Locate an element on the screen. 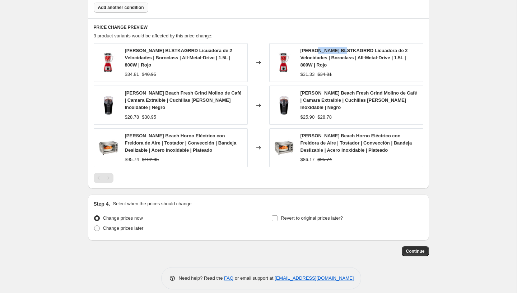  span: Need help? Read the is located at coordinates (201, 278).